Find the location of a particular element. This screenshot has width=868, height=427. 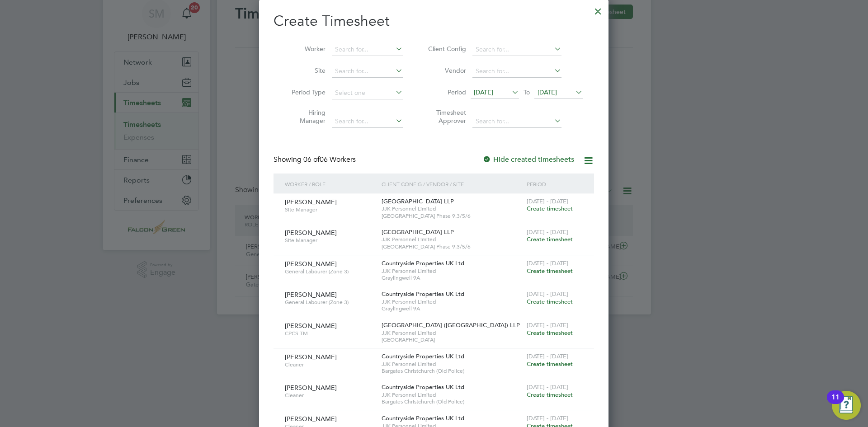

label: Site is located at coordinates (305, 71).